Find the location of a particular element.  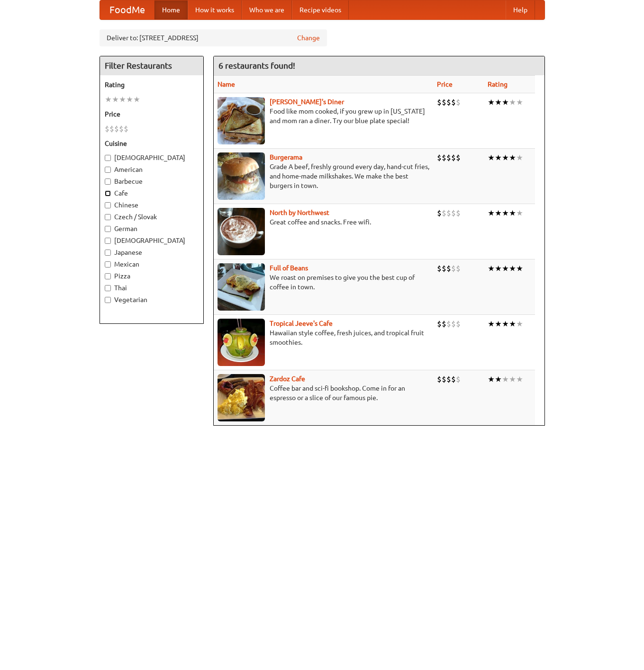

label: Japanese is located at coordinates (151, 253).